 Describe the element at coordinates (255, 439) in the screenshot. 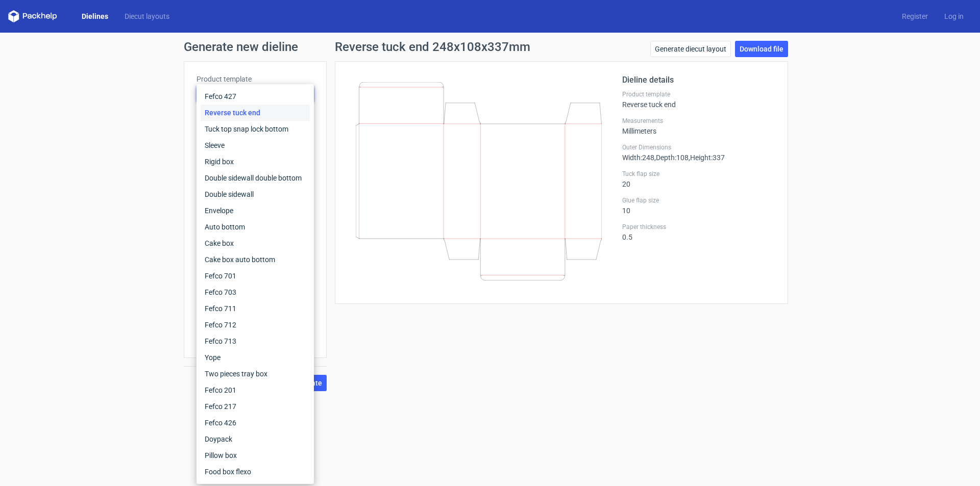

I see `div: Doypack` at that location.